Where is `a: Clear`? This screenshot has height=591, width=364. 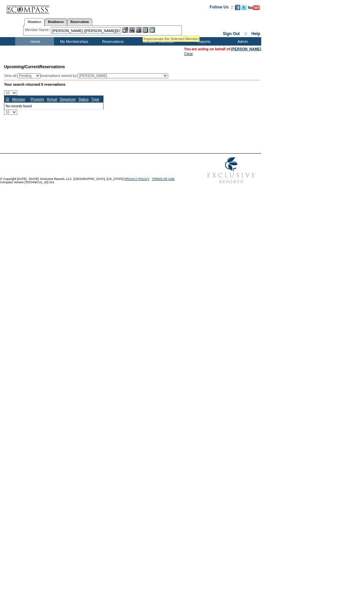
a: Clear is located at coordinates (188, 54).